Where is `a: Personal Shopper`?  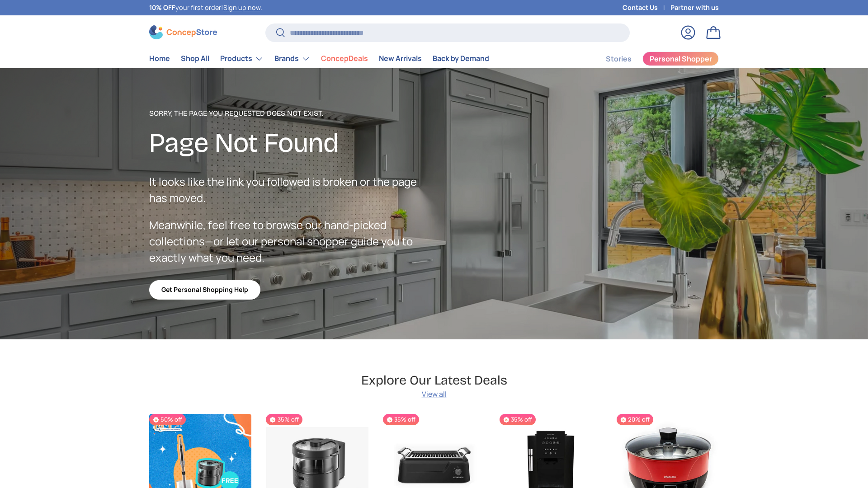
a: Personal Shopper is located at coordinates (680, 58).